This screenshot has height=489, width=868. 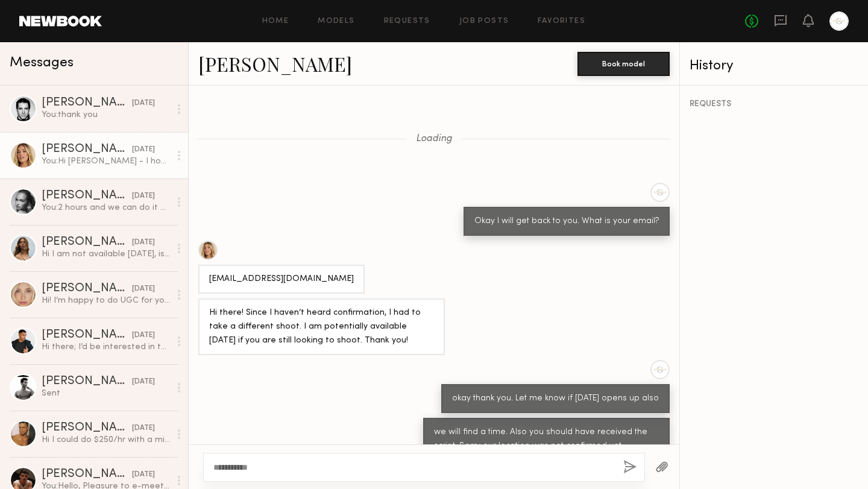 What do you see at coordinates (105, 440) in the screenshot?
I see `div: Hi I could do $250/hr with a minimum of 2 hours` at bounding box center [105, 440].